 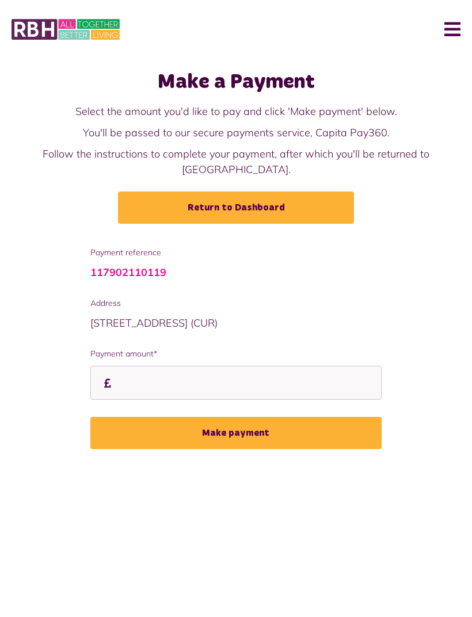 I want to click on button: Make payment, so click(x=236, y=433).